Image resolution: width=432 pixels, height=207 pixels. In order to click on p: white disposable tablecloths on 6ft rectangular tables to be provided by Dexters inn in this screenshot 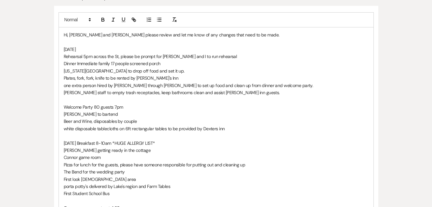, I will do `click(216, 128)`.